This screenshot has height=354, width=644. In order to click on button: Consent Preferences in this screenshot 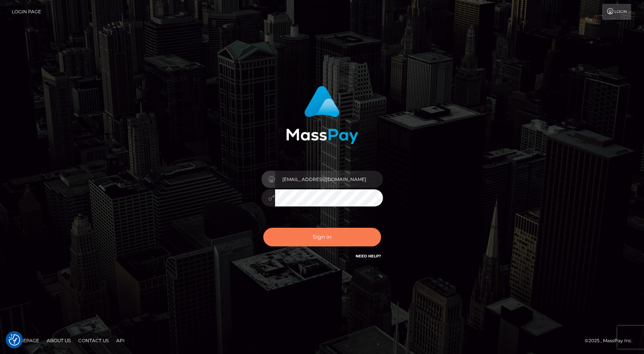, I will do `click(15, 340)`.